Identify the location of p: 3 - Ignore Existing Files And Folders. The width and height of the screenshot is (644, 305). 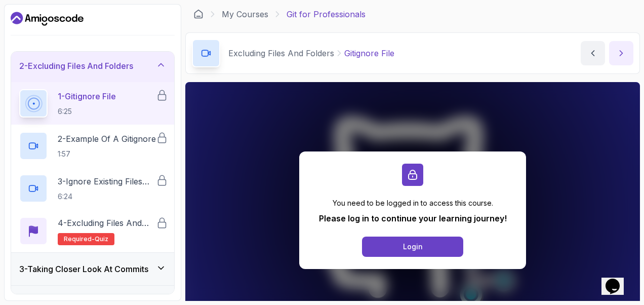
(107, 181).